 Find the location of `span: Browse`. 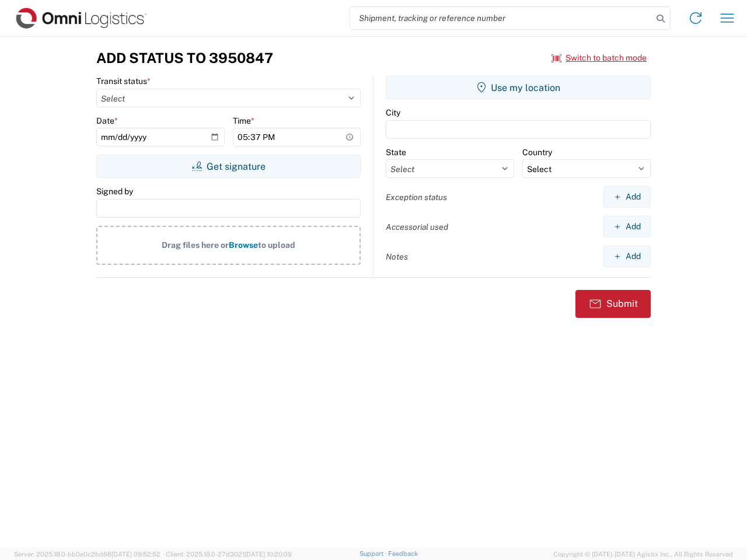

span: Browse is located at coordinates (244, 245).